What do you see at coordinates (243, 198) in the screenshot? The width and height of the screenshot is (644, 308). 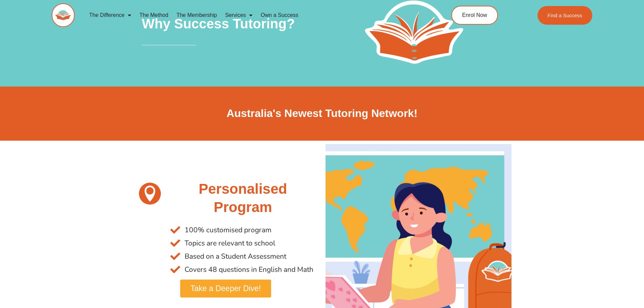 I see `h2: Personalised Program` at bounding box center [243, 198].